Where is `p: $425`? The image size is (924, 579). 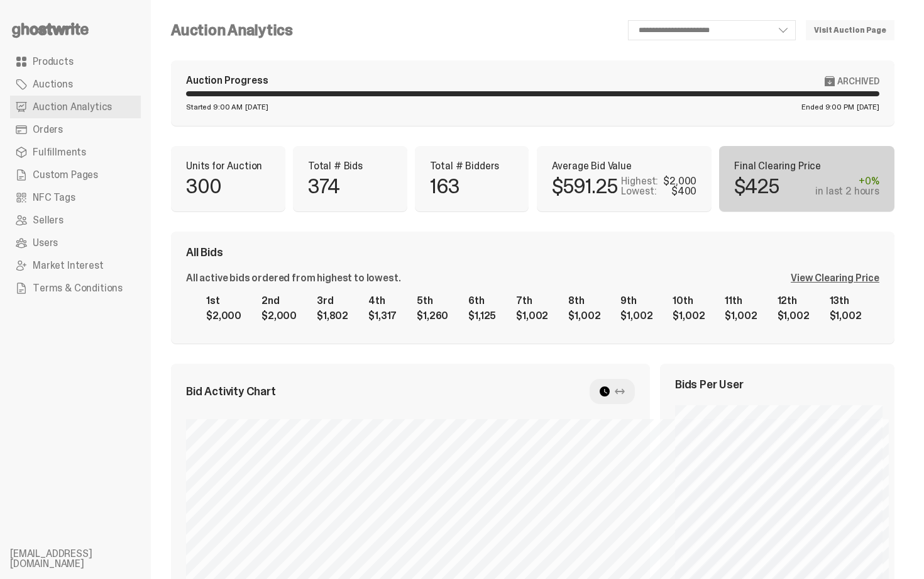
p: $425 is located at coordinates (757, 186).